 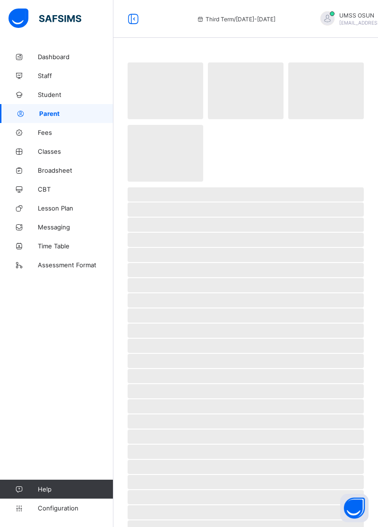 I want to click on span: Fees, so click(x=76, y=132).